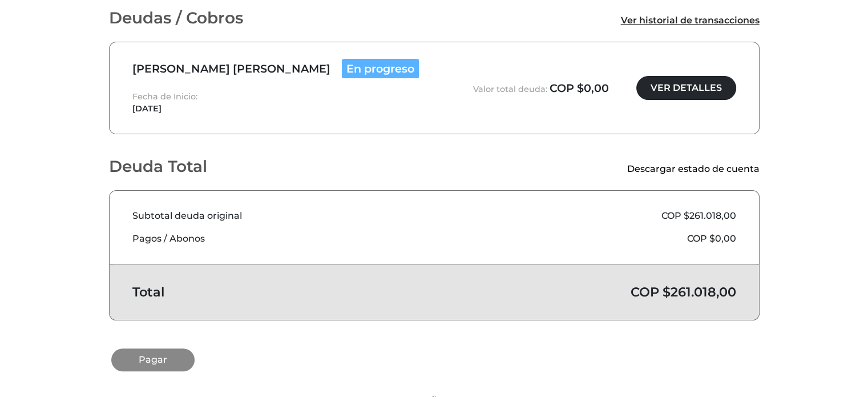 Image resolution: width=868 pixels, height=397 pixels. Describe the element at coordinates (169, 238) in the screenshot. I see `span: Pagos / Abonos` at that location.